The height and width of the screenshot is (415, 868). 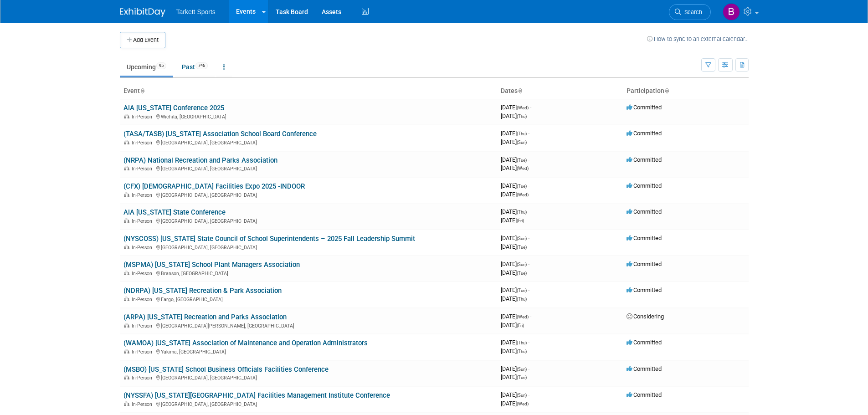 I want to click on a: Sort by Participation Type, so click(x=667, y=91).